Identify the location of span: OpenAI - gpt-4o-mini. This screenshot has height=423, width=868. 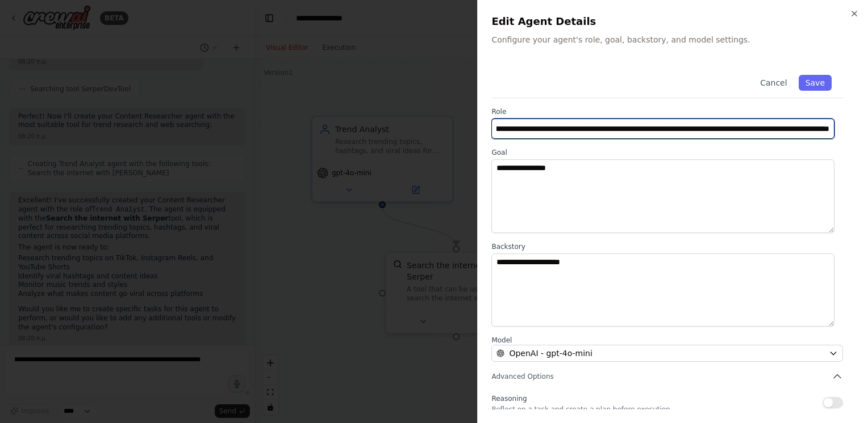
(551, 354).